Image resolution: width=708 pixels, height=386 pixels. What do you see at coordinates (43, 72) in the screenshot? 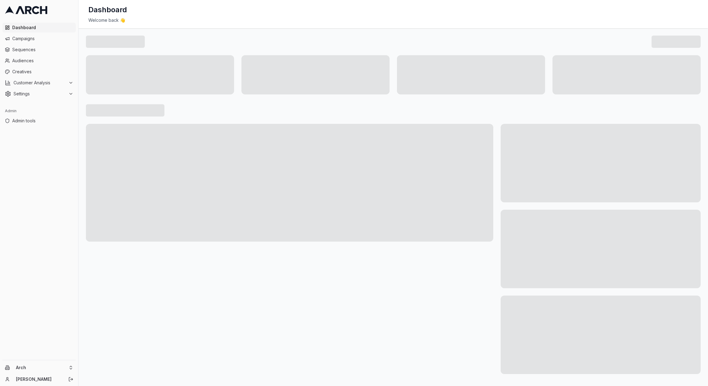
I see `span: Creatives` at bounding box center [43, 72].